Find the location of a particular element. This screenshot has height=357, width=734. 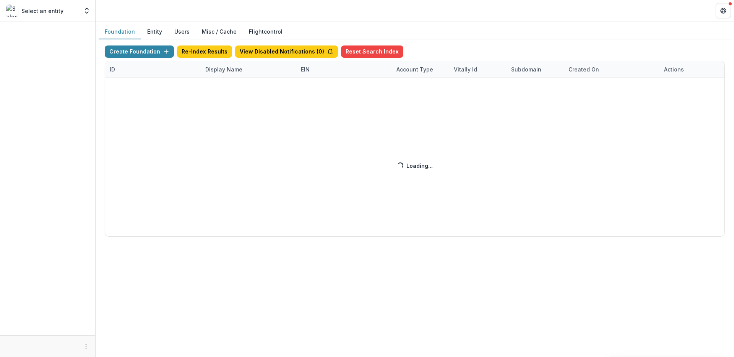

button: Entity is located at coordinates (154, 32).